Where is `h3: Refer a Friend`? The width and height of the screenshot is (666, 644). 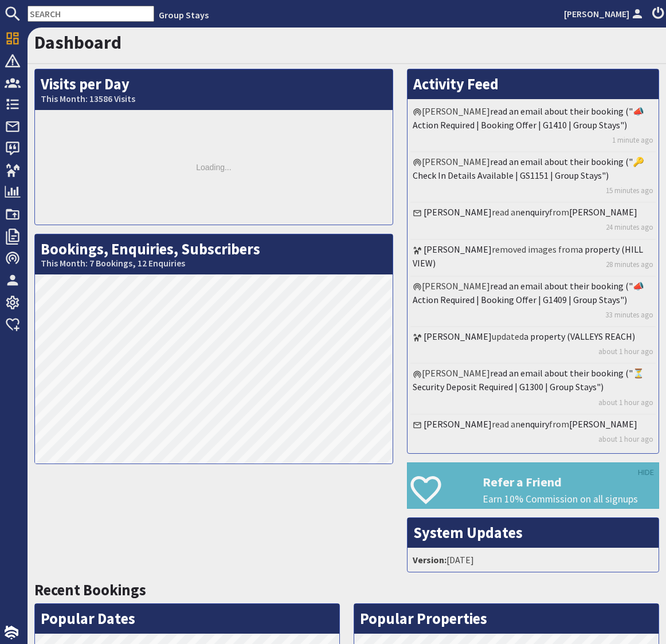 h3: Refer a Friend is located at coordinates (570, 482).